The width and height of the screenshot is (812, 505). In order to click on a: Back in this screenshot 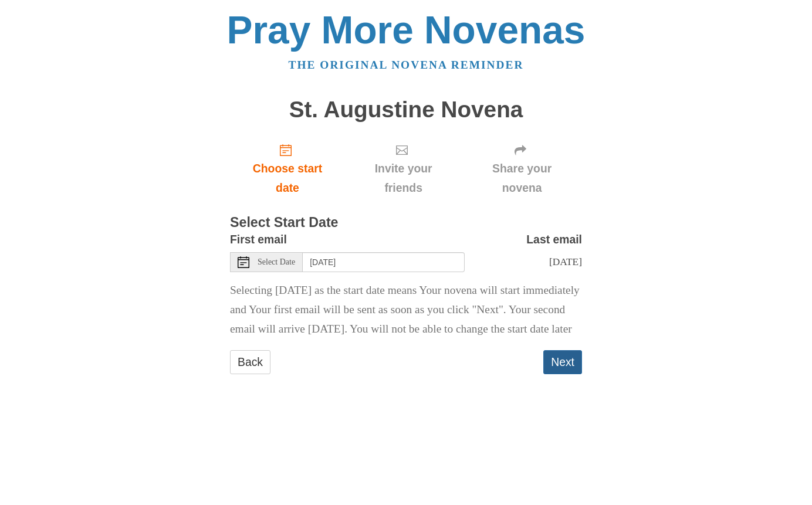, I will do `click(250, 362)`.